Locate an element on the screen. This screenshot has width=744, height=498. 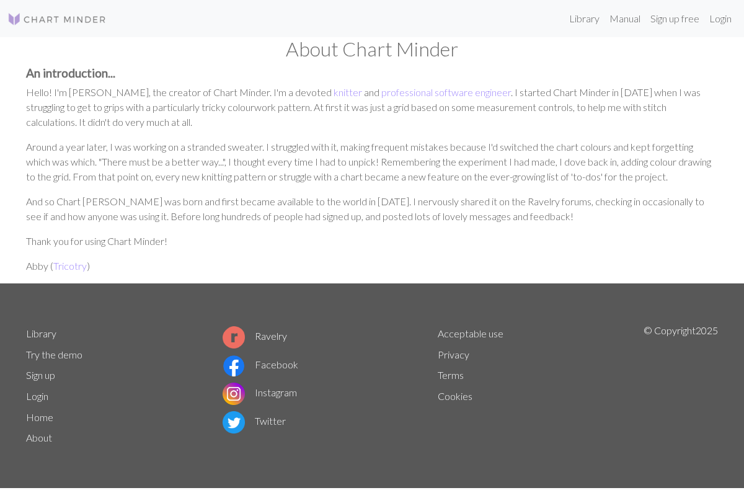
a: Ravelry is located at coordinates (255, 335).